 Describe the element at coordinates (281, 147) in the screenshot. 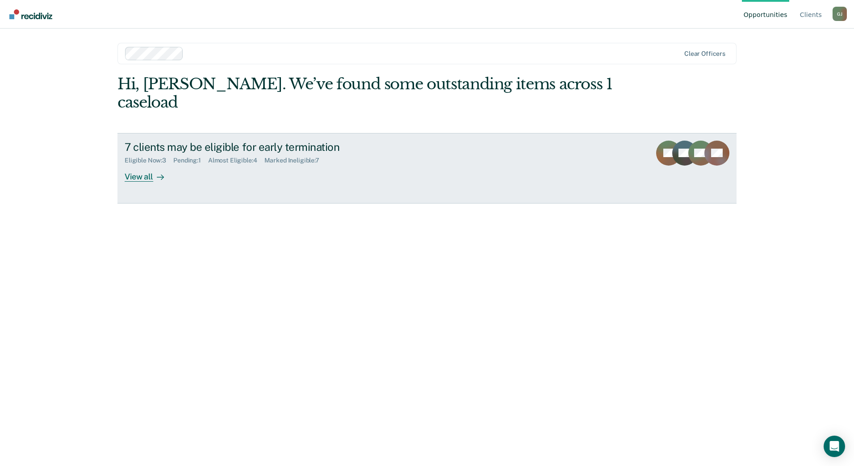

I see `div: 7 clients may be eligible for early termination` at that location.